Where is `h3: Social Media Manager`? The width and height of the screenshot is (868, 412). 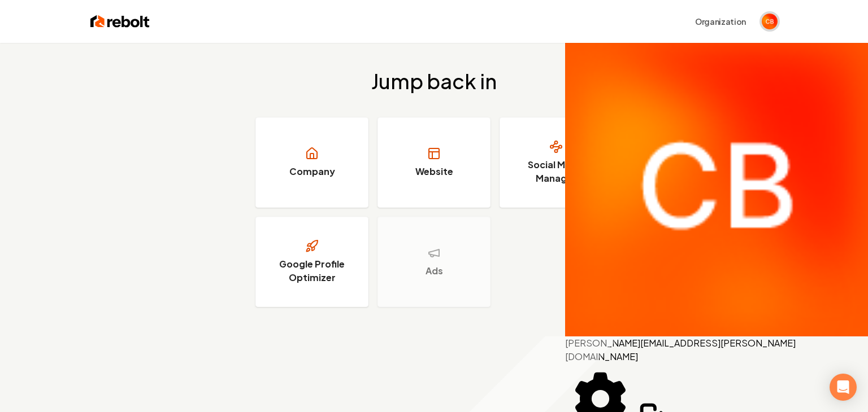
h3: Social Media Manager is located at coordinates (556, 172).